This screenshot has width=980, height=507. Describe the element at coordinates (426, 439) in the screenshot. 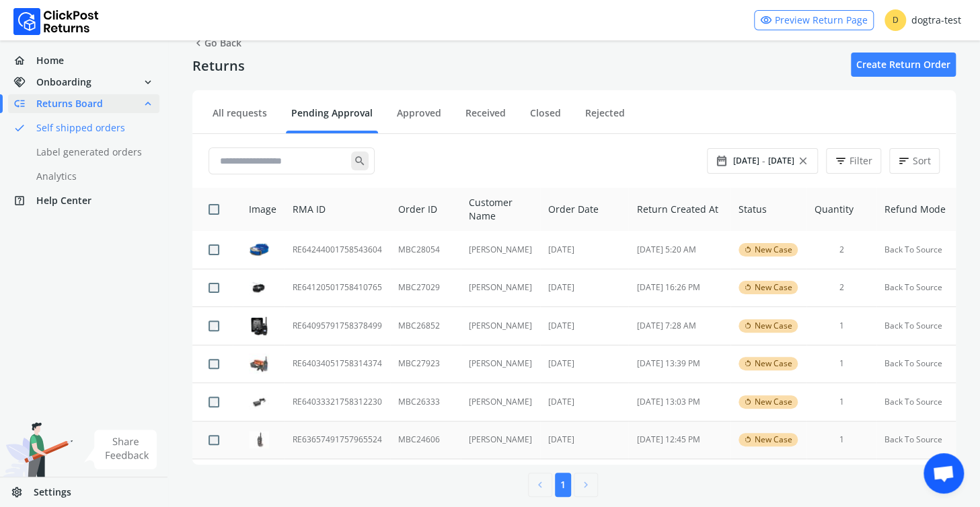

I see `td: MBC24606` at that location.